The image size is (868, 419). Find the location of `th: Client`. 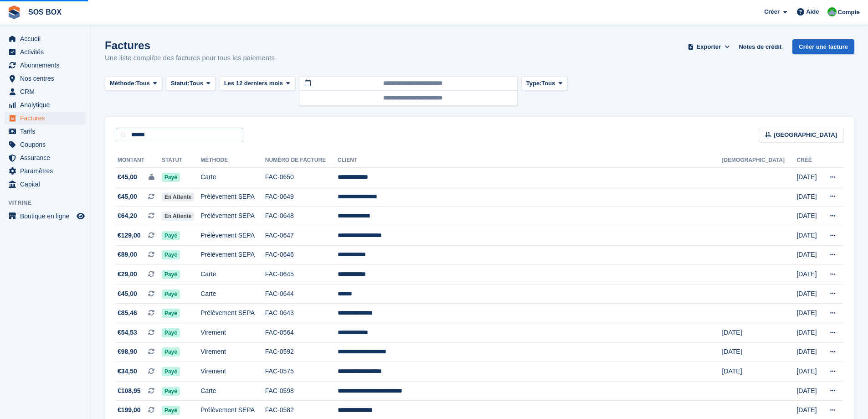

th: Client is located at coordinates (530, 160).